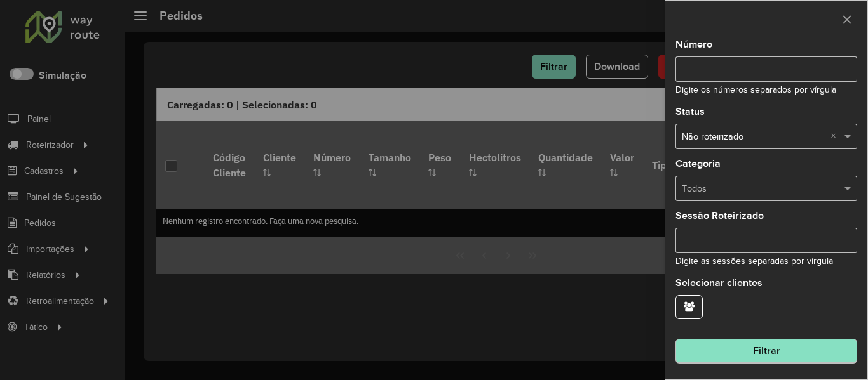  What do you see at coordinates (719, 216) in the screenshot?
I see `label: Sessão Roteirizado` at bounding box center [719, 216].